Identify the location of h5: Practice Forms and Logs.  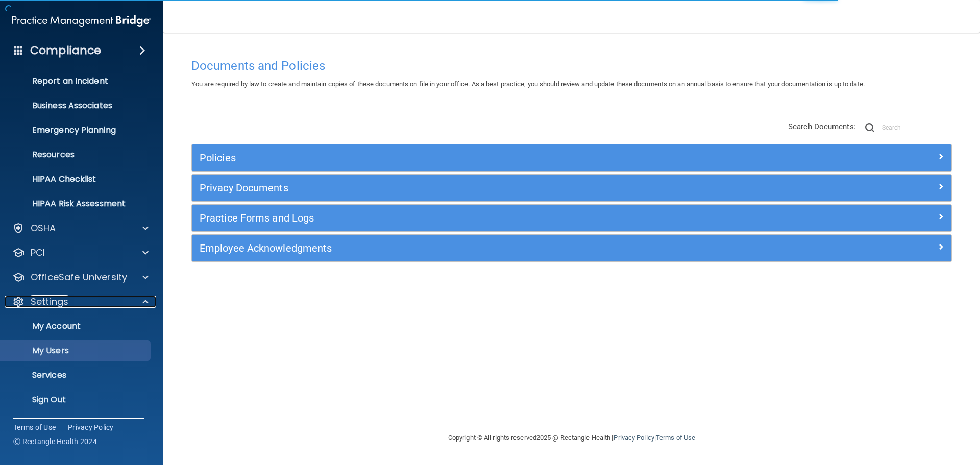
(477, 217).